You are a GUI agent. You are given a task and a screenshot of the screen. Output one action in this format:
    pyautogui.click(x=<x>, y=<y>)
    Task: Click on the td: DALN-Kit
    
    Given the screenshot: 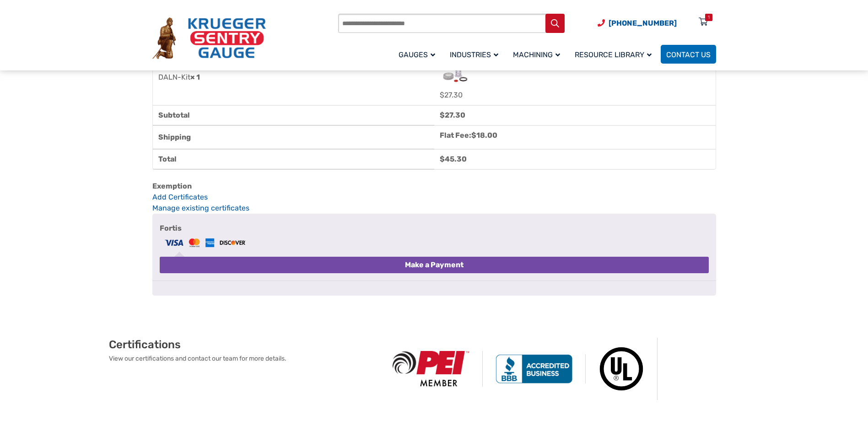 What is the action you would take?
    pyautogui.click(x=293, y=77)
    